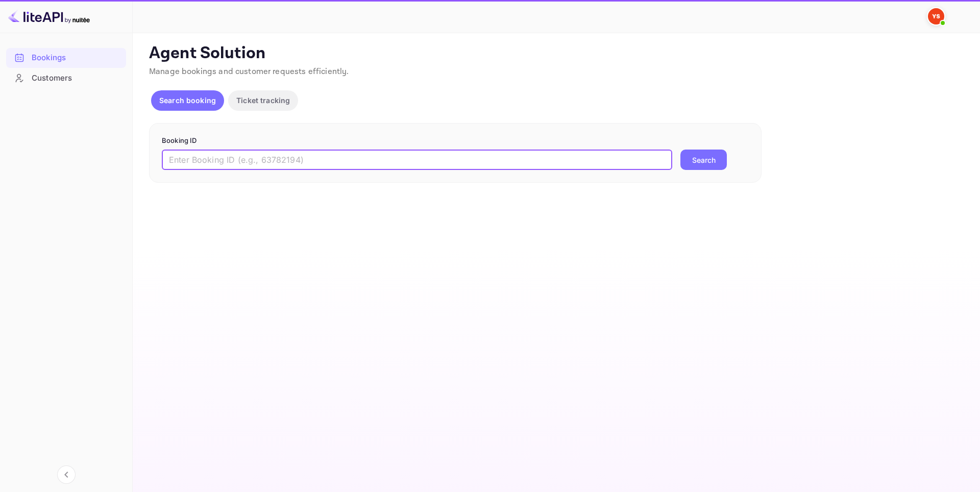 This screenshot has width=980, height=492. Describe the element at coordinates (49, 17) in the screenshot. I see `img: LiteAPI logo` at that location.